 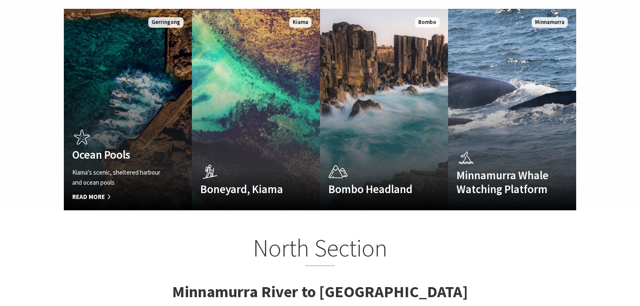 I want to click on h4: Minnamurra Whale Watching Platform, so click(x=502, y=182).